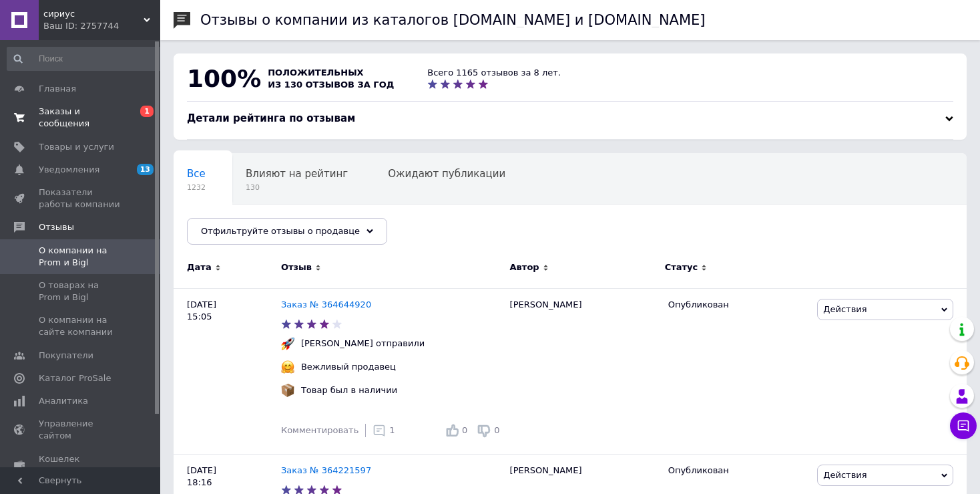 The image size is (980, 494). I want to click on span: О компании на Prom и Bigl, so click(81, 256).